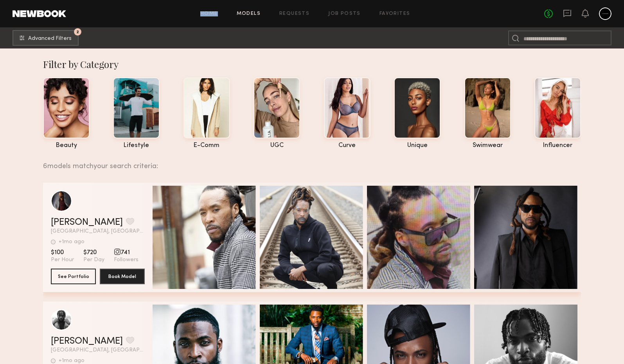  Describe the element at coordinates (209, 14) in the screenshot. I see `a: Home` at that location.